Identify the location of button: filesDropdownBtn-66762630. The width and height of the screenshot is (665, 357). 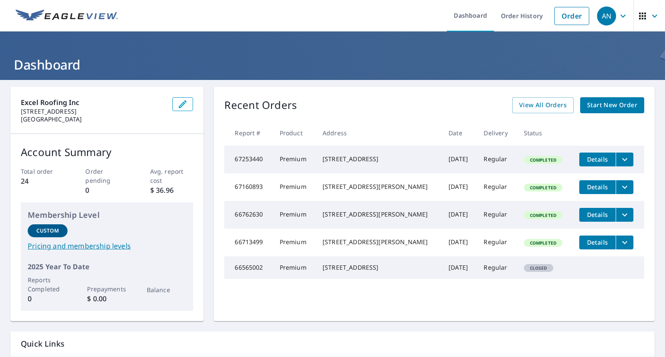
(624, 215).